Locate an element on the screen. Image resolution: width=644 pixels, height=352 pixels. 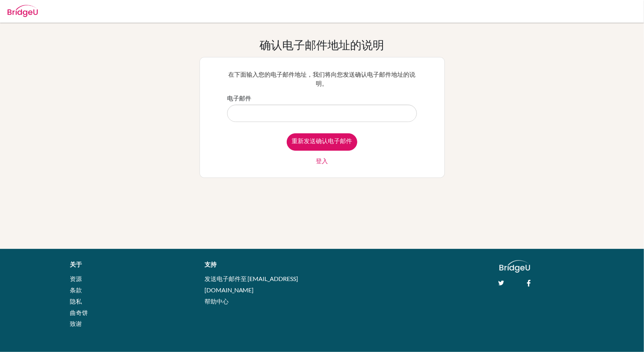
a: 帮助中心 is located at coordinates (216, 301).